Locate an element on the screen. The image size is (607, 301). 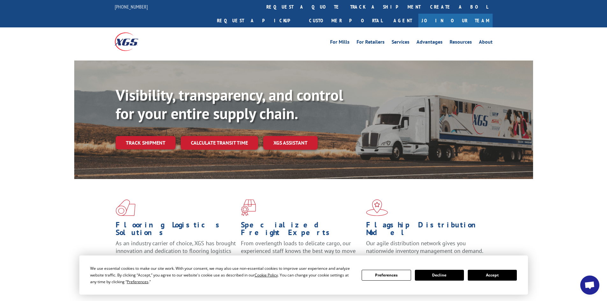
a: Request a pickup is located at coordinates (258, 20).